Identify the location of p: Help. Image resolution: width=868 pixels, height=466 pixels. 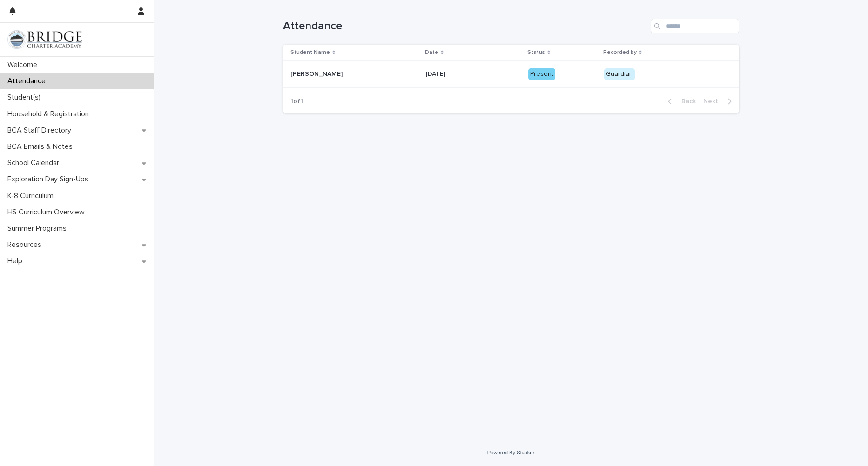
(17, 261).